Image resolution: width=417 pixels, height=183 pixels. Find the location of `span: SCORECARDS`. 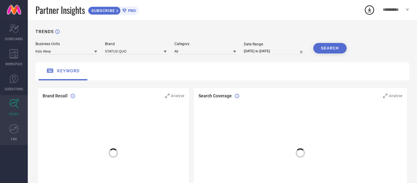

span: SCORECARDS is located at coordinates (14, 39).